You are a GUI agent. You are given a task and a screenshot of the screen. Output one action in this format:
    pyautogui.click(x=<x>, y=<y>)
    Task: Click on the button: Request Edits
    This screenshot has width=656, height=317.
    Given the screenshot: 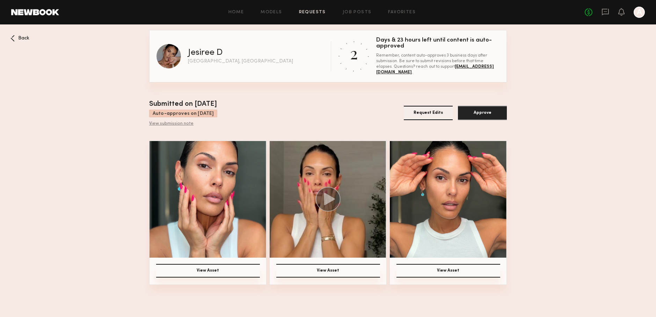 What is the action you would take?
    pyautogui.click(x=428, y=113)
    